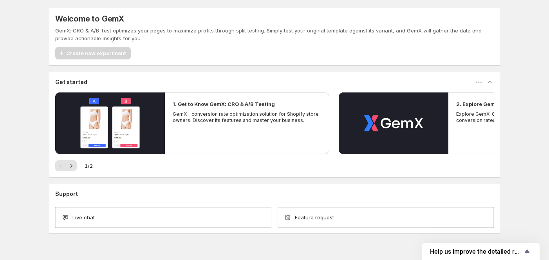 This screenshot has height=260, width=549. What do you see at coordinates (88, 166) in the screenshot?
I see `span: 1 / 2` at bounding box center [88, 166].